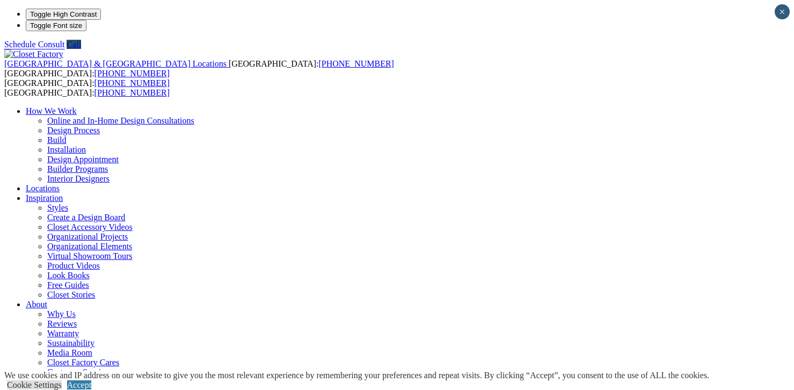 The image size is (794, 390). Describe the element at coordinates (90, 227) in the screenshot. I see `a: Closet Accessory Videos` at that location.